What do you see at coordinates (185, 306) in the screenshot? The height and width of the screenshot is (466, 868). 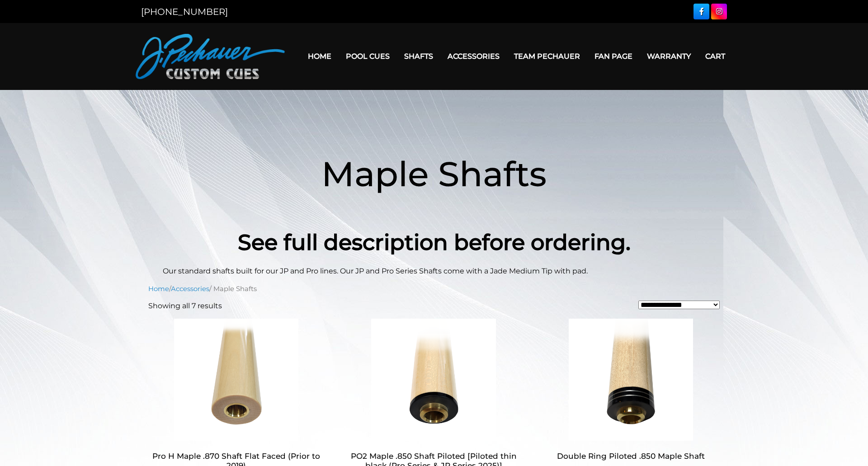 I see `p: Showing all 7 results` at bounding box center [185, 306].